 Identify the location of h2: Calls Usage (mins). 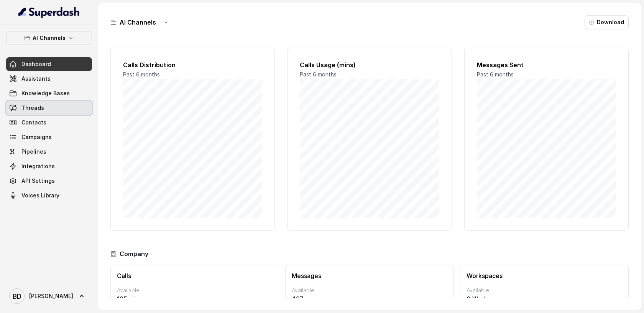
(369, 65).